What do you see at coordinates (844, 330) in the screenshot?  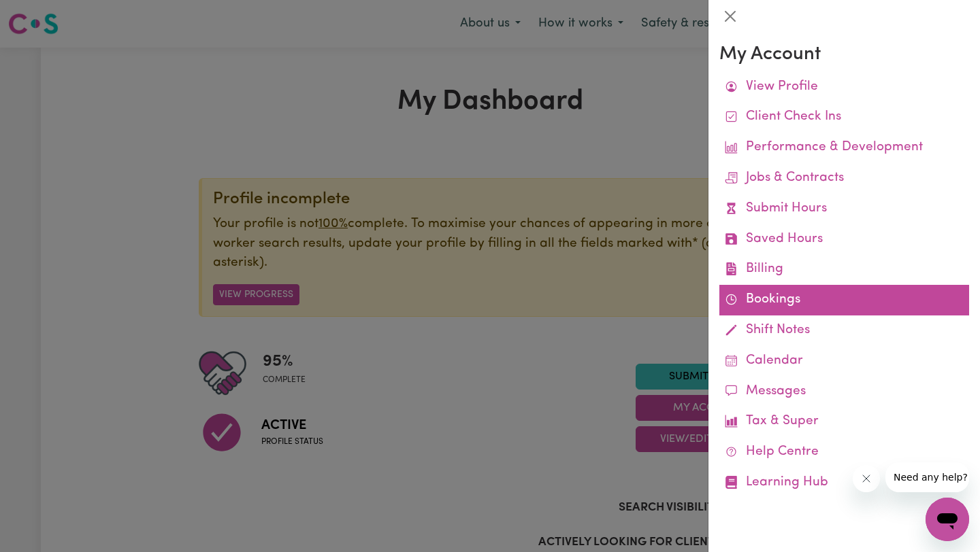 I see `a: Shift Notes` at bounding box center [844, 330].